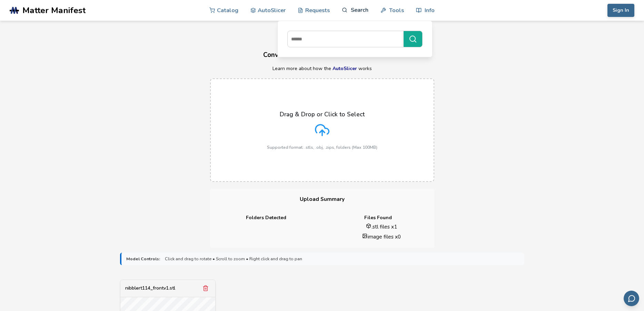  What do you see at coordinates (206, 288) in the screenshot?
I see `button: Remove model` at bounding box center [206, 288].